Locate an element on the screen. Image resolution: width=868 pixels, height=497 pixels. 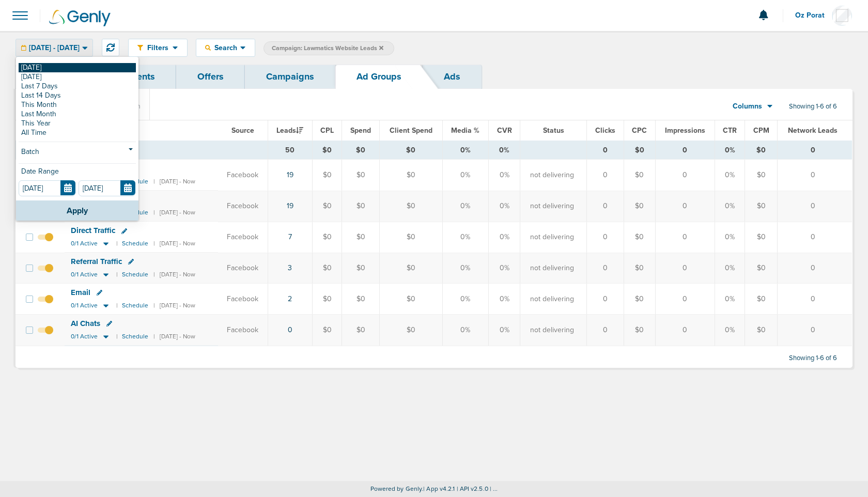
a: 7 is located at coordinates (290, 237).